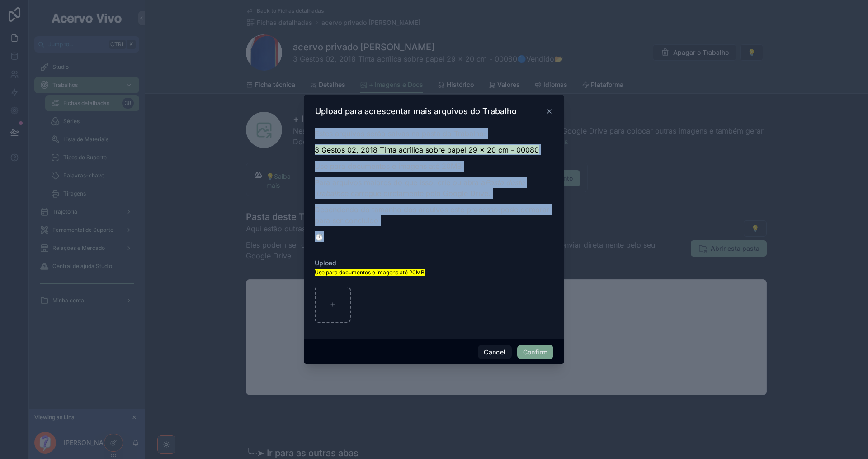 The height and width of the screenshot is (459, 868). I want to click on button: Cancel, so click(495, 352).